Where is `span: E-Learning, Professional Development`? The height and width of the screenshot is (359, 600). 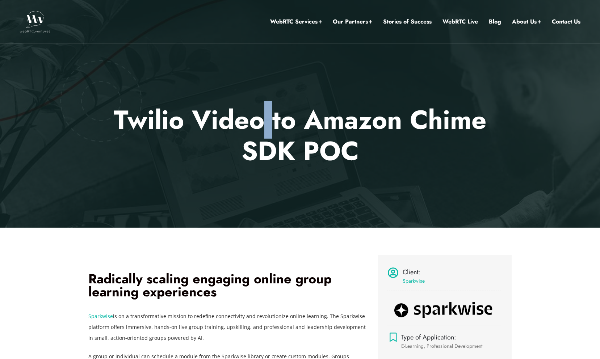
span: E-Learning, Professional Development is located at coordinates (442, 346).